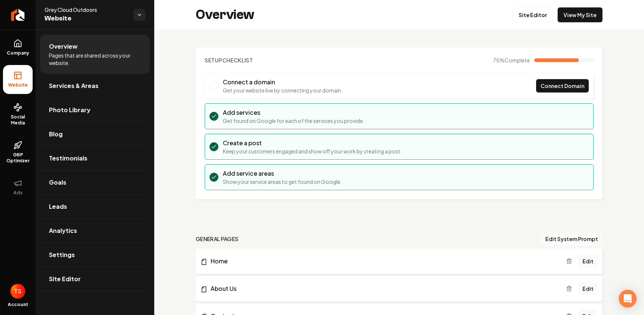 The width and height of the screenshot is (644, 315). What do you see at coordinates (511, 60) in the screenshot?
I see `span: 75 %` at bounding box center [511, 60].